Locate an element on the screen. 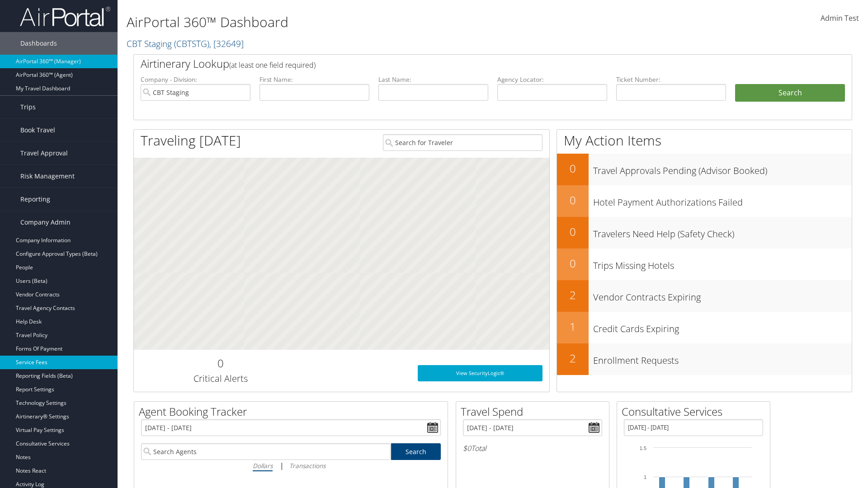 The width and height of the screenshot is (868, 488). a: CBT Staging is located at coordinates (185, 44).